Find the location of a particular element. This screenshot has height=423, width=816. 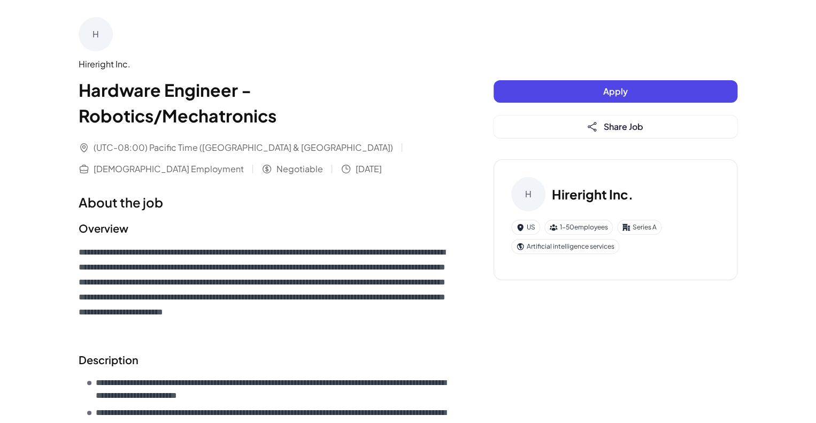

h1: About the job is located at coordinates (265, 202).